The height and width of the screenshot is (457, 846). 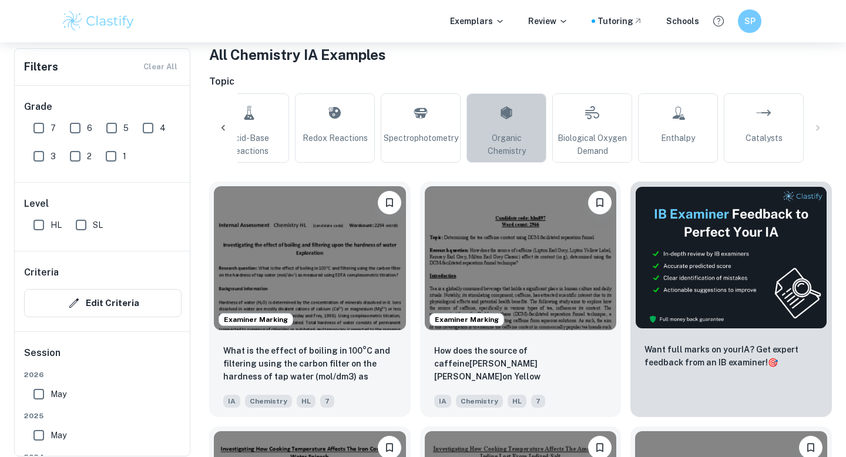 What do you see at coordinates (310, 258) in the screenshot?
I see `img: Chemistry IA example thumbnail: What is the effect of boiling in 100°C a` at bounding box center [310, 258].